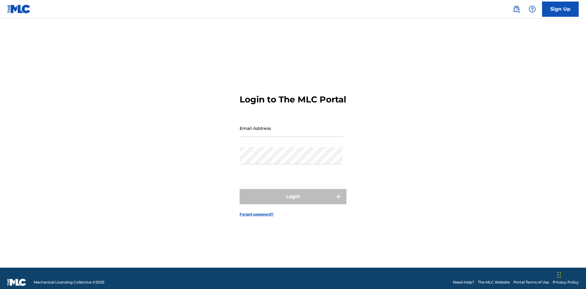 The width and height of the screenshot is (586, 289). Describe the element at coordinates (571, 275) in the screenshot. I see `div: Chat Widget` at that location.